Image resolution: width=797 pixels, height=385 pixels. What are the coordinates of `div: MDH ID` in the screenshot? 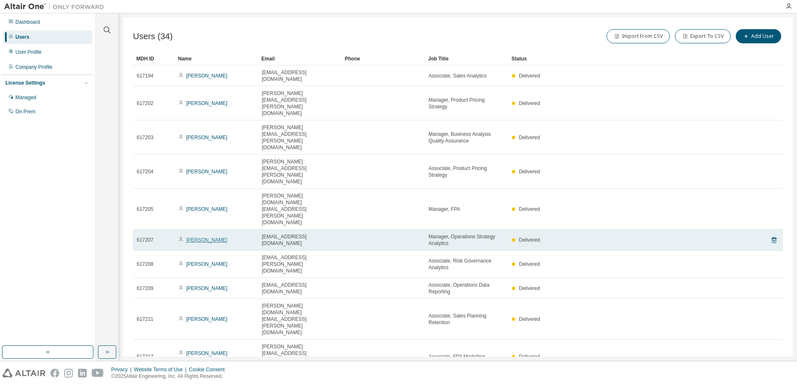 It's located at (154, 59).